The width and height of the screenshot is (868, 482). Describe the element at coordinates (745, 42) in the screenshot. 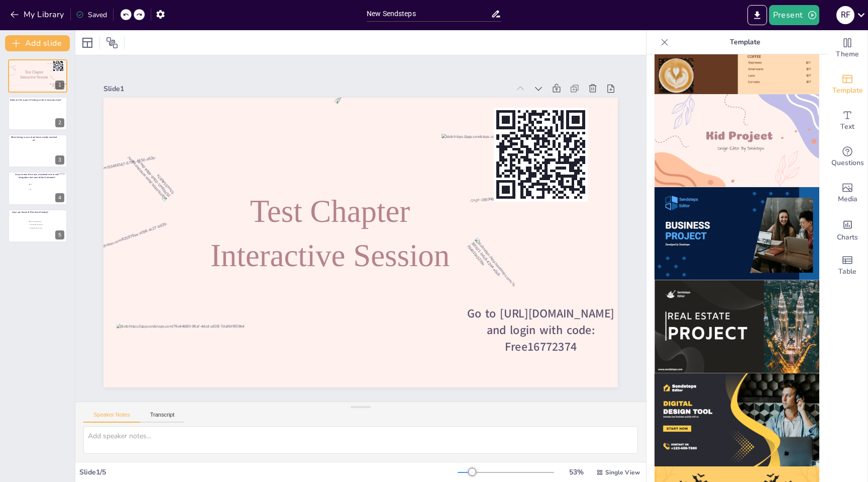

I see `p: Template` at that location.